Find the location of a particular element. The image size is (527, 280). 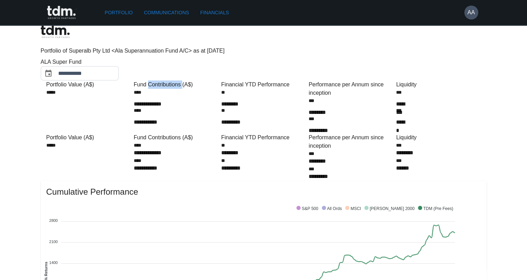

h6: AA is located at coordinates (471, 13).